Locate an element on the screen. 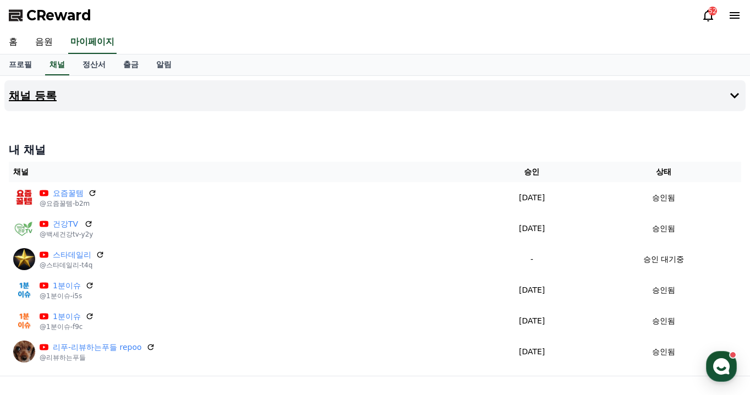 This screenshot has height=395, width=750. a: 요즘꿀템 is located at coordinates (68, 193).